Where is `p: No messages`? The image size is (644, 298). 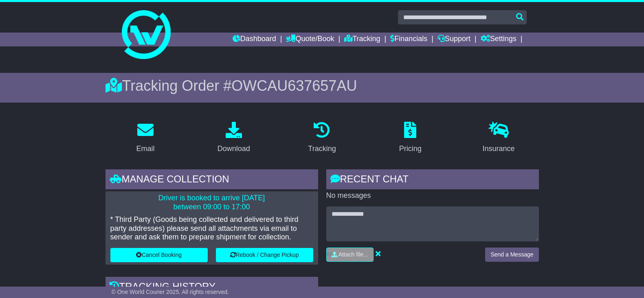
p: No messages is located at coordinates (432, 196).